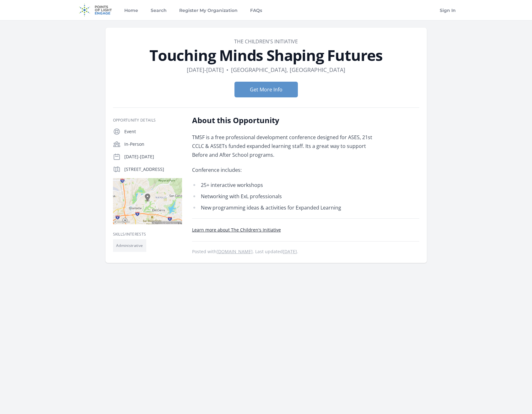 The width and height of the screenshot is (532, 414). Describe the element at coordinates (148, 120) in the screenshot. I see `h3: Opportunity Details` at that location.